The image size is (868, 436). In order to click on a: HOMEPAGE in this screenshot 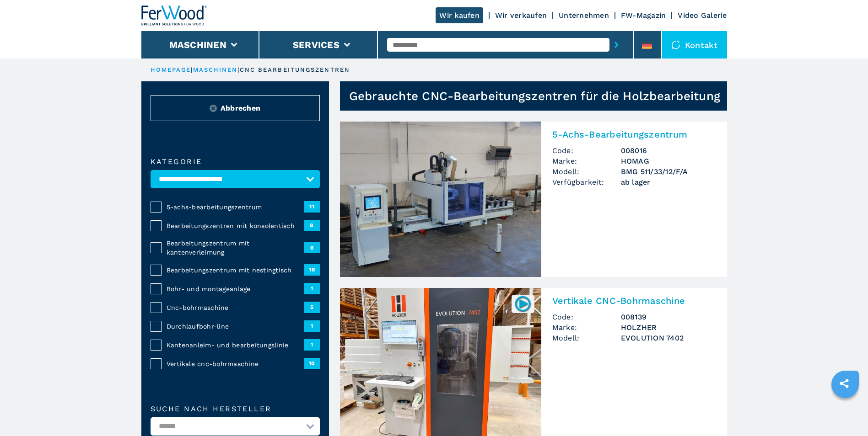, I will do `click(171, 69)`.